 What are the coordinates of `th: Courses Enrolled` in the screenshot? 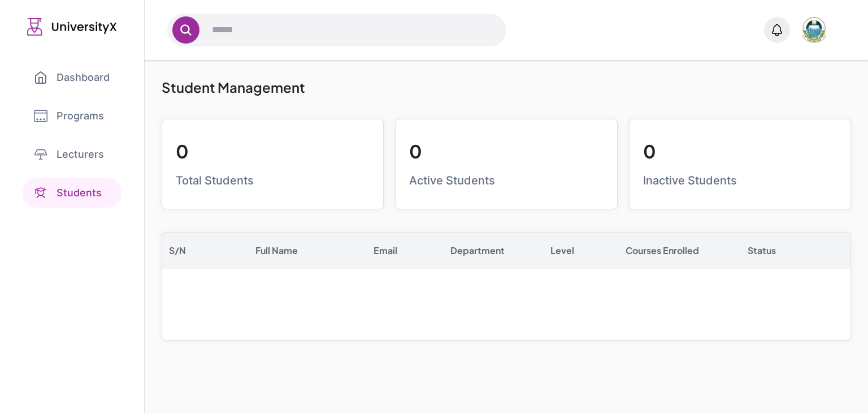 It's located at (662, 251).